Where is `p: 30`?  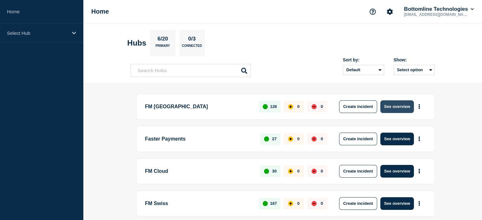 p: 30 is located at coordinates (274, 171).